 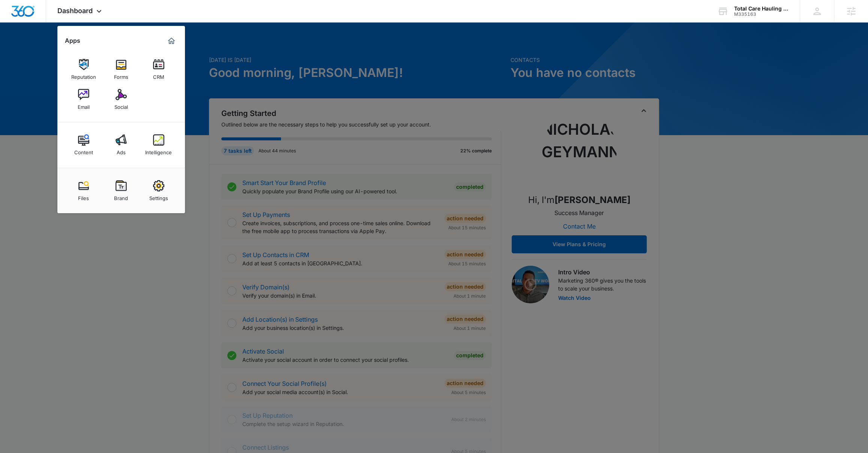 I want to click on div: Intelligence, so click(x=158, y=150).